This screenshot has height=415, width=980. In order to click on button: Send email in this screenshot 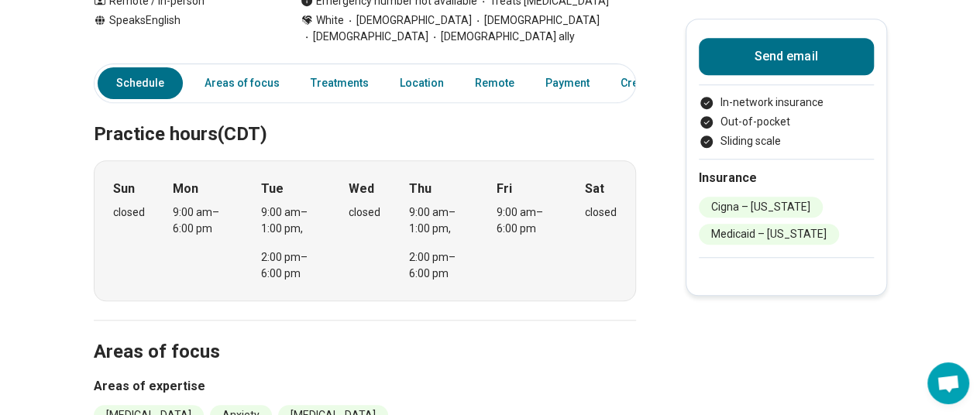, I will do `click(786, 57)`.